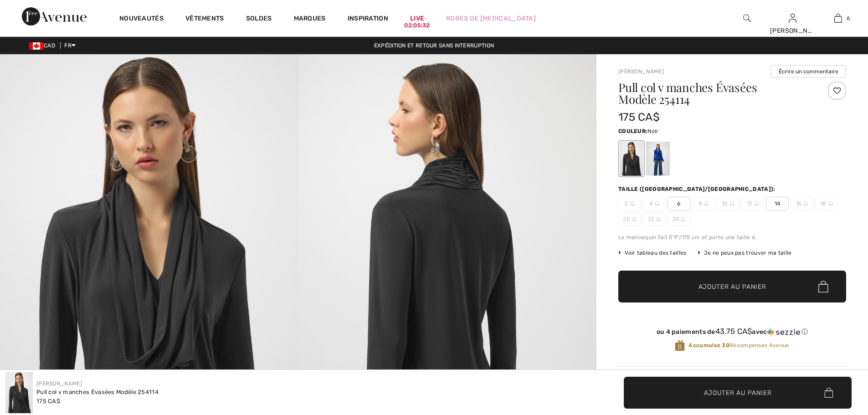 The width and height of the screenshot is (868, 415). What do you see at coordinates (744, 253) in the screenshot?
I see `div: Je ne peux pas trouver ma taille` at bounding box center [744, 253].